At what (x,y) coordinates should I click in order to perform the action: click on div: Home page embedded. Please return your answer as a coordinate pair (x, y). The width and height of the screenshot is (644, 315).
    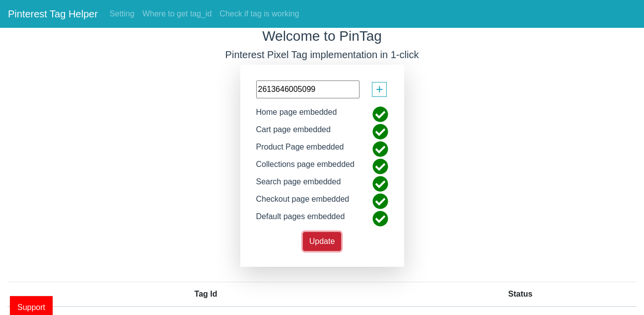
    Looking at the image, I should click on (296, 115).